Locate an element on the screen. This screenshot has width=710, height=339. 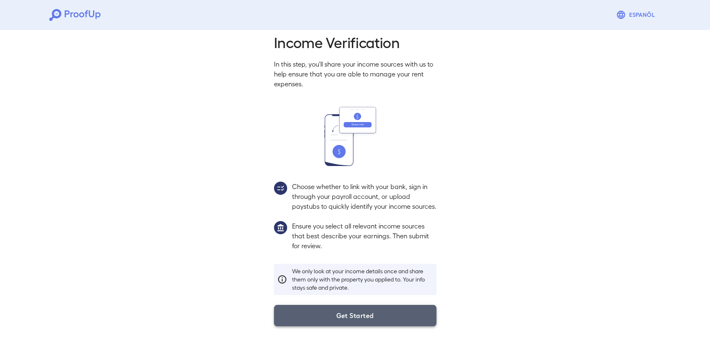
p: In this step, you'll share your income sources with us to help ensure that you are able to manage... is located at coordinates (355, 74).